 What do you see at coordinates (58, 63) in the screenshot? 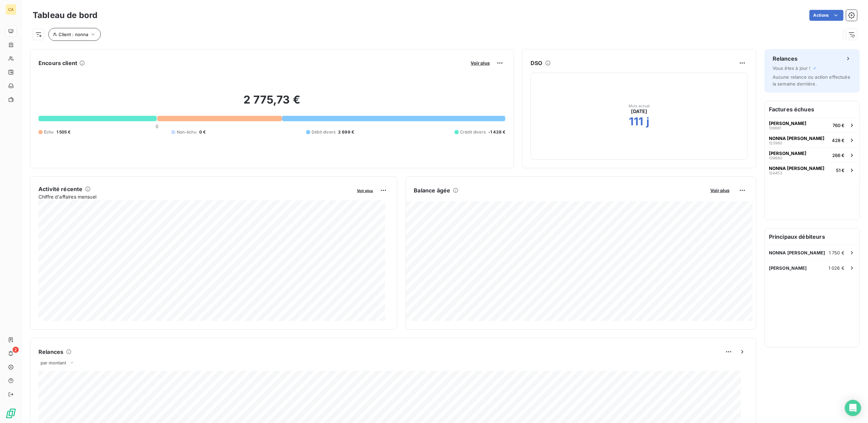
I see `h6: Encours client` at bounding box center [58, 63].